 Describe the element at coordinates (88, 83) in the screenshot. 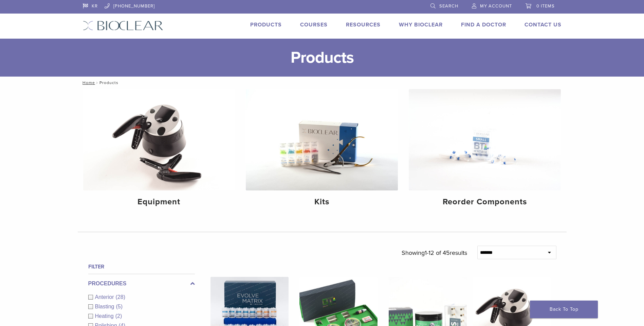

I see `a: Home` at that location.